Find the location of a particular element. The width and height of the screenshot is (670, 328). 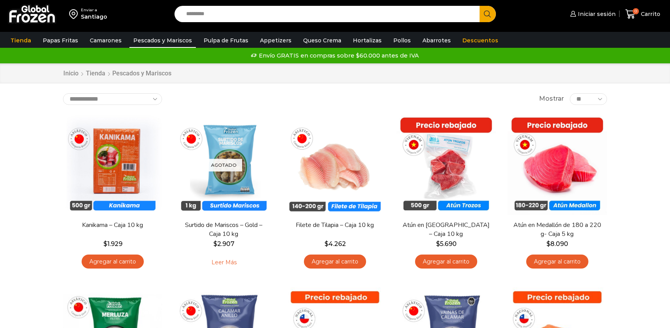

select: Pedido de la tienda is located at coordinates (112, 99).